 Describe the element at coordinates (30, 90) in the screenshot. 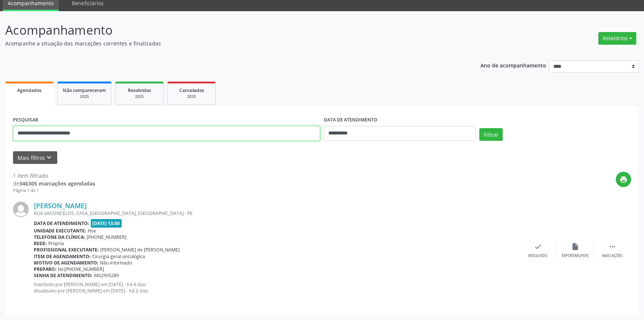

I see `span: Agendados` at that location.